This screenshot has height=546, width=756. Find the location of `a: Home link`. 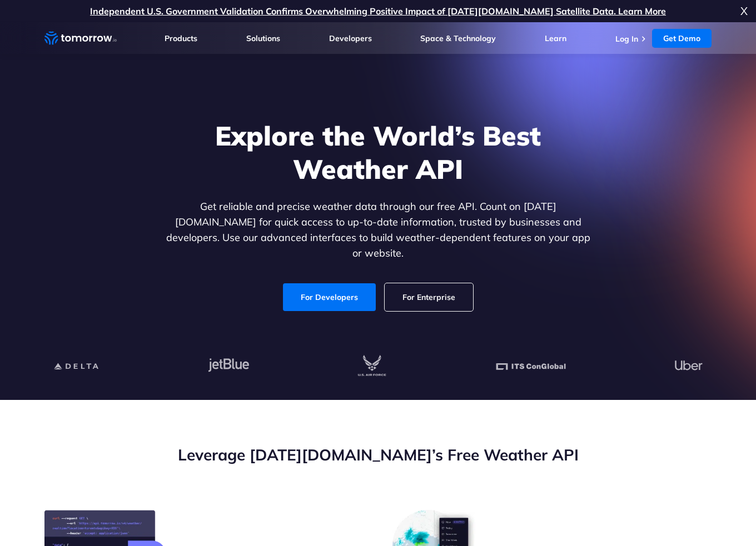

a: Home link is located at coordinates (80, 39).